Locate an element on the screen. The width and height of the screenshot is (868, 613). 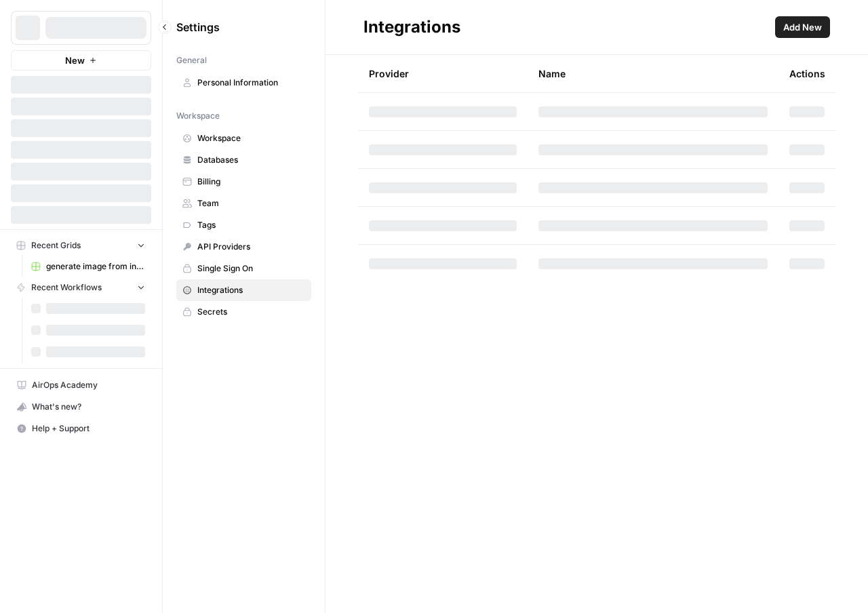
span: Team is located at coordinates (251, 203).